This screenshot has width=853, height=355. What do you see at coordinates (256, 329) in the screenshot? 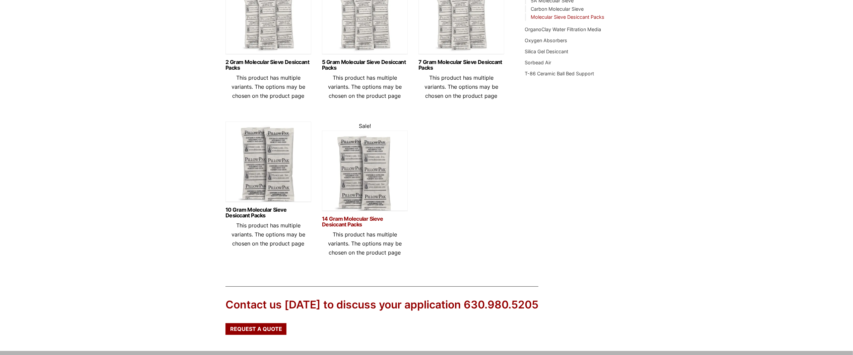
I see `a: Request a Quote` at bounding box center [256, 329].